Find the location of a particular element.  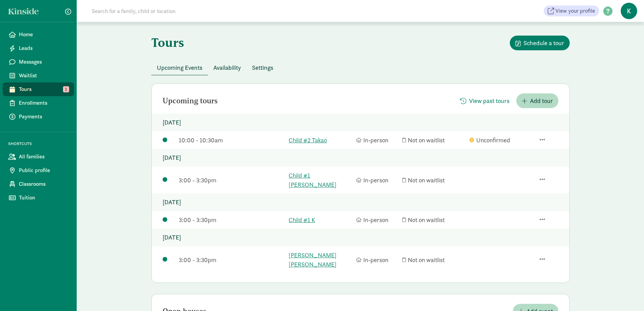

span: Classrooms is located at coordinates (43, 184).